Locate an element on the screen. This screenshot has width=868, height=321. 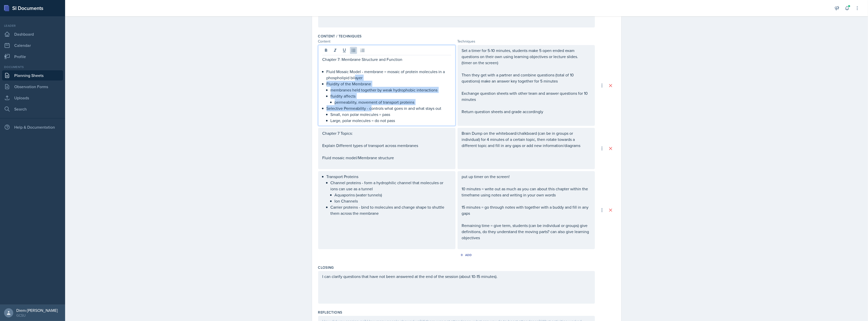
p: Fluid Mosaic Model - membrane = mosaic of protein molecules in a phospholipid bilayer is located at coordinates (389, 75).